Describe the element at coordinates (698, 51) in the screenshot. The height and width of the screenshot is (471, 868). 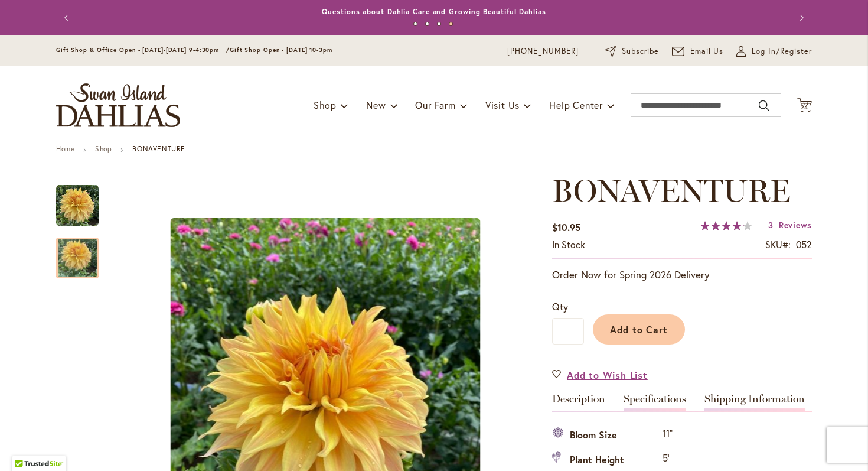
I see `a: Email Us` at that location.